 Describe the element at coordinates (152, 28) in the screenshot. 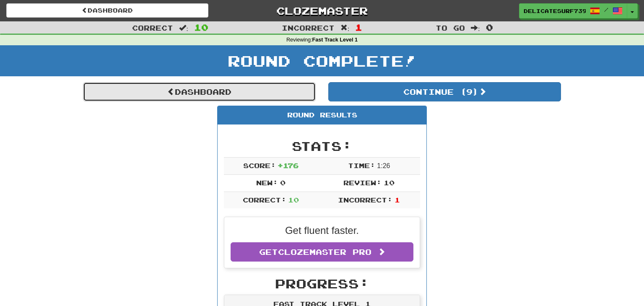

I see `span: Correct` at that location.